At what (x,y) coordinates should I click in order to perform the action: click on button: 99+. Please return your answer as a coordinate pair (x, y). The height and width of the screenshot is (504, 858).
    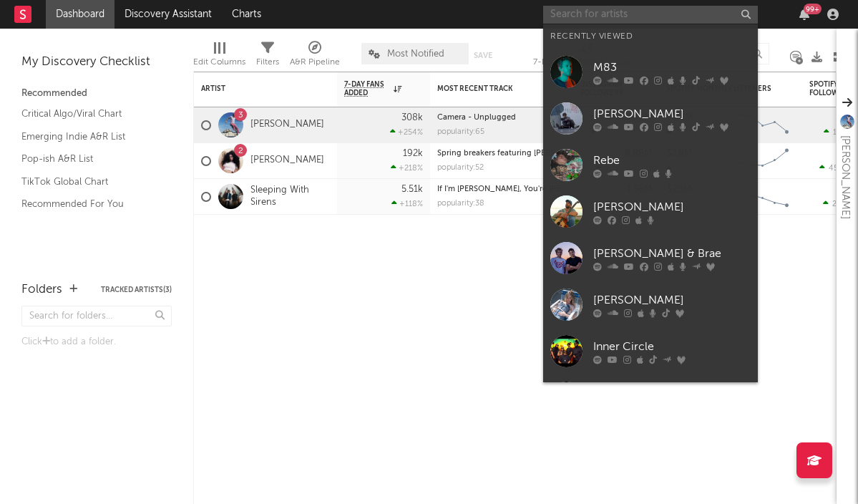
    Looking at the image, I should click on (805, 15).